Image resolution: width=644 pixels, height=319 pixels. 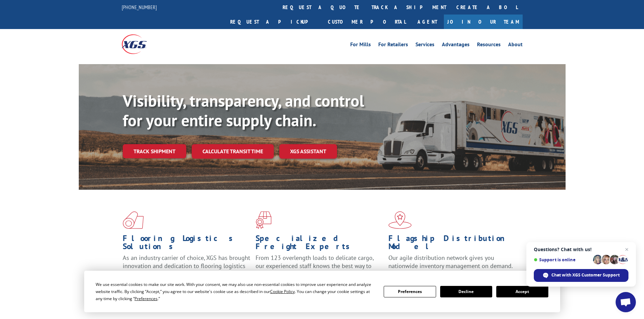 I want to click on a: Track shipment, so click(x=155, y=151).